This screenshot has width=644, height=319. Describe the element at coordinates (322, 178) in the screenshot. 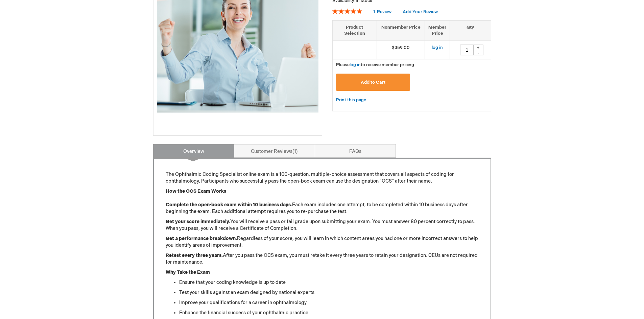

I see `p: The Ophthalmic Coding Specialist online exam is a 100-question, multiple-choice assessment that c...` at that location.